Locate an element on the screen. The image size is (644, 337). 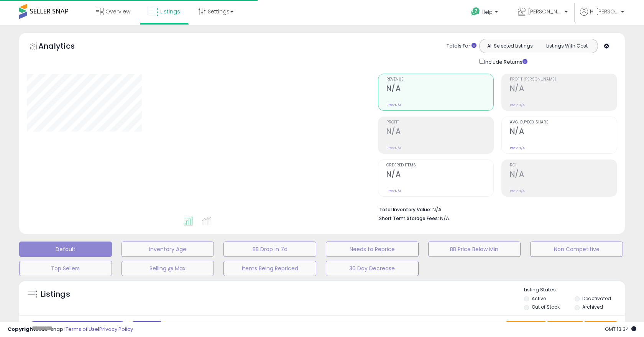
h5: Analytics is located at coordinates (64, 47).